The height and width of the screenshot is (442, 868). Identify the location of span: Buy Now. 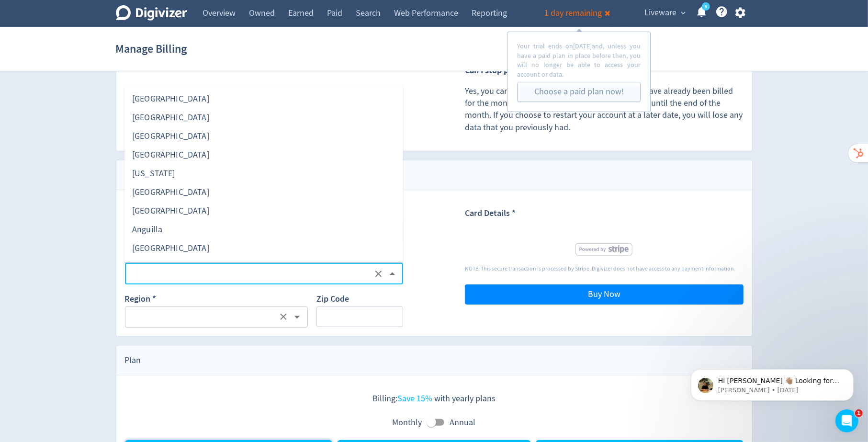
(604, 294).